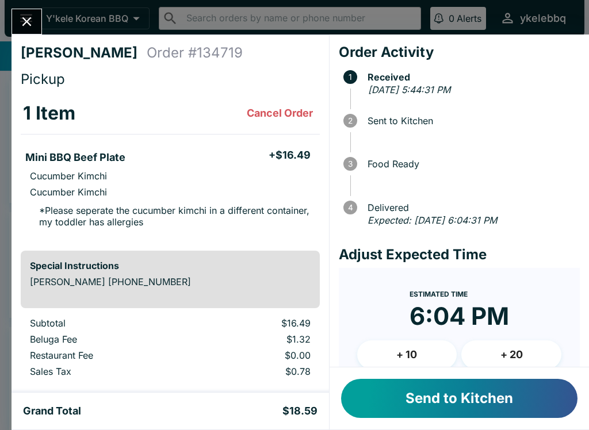  Describe the element at coordinates (255, 339) in the screenshot. I see `p: $1.32` at that location.